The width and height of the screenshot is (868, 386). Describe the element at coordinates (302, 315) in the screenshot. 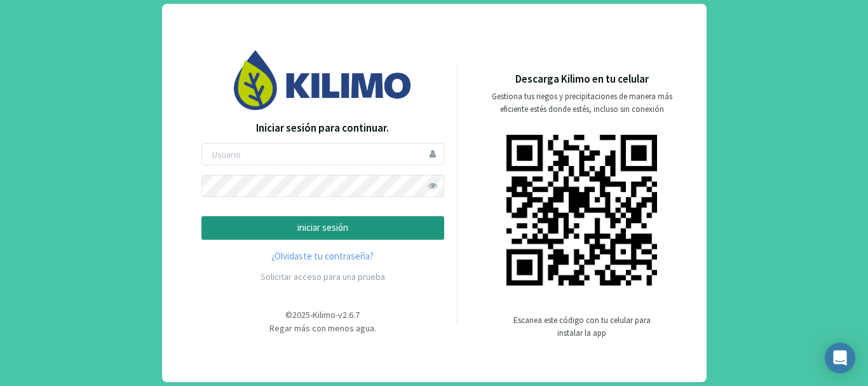

I see `span: 2025` at that location.